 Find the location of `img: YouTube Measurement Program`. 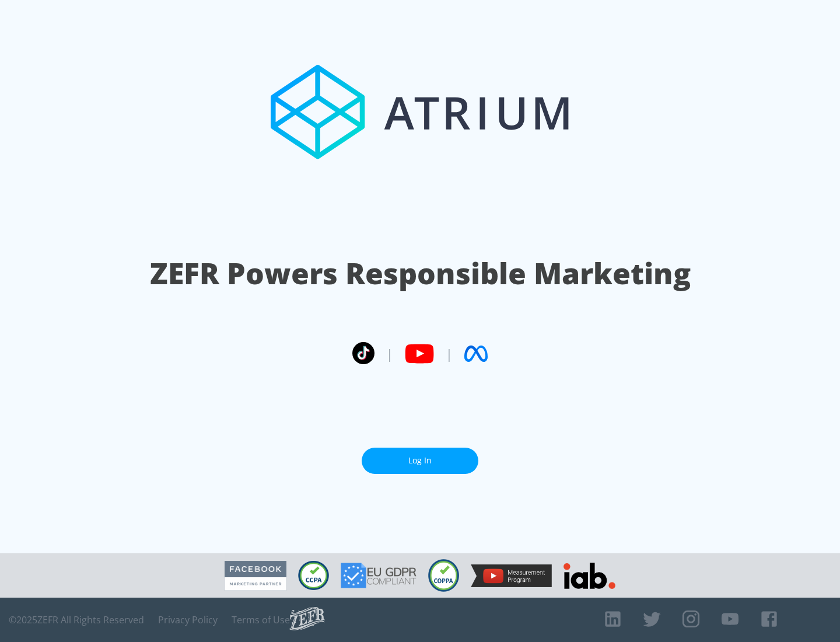

img: YouTube Measurement Program is located at coordinates (511, 576).